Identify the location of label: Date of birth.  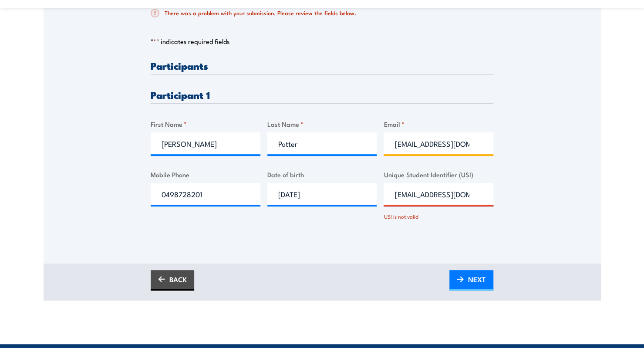
(322, 174).